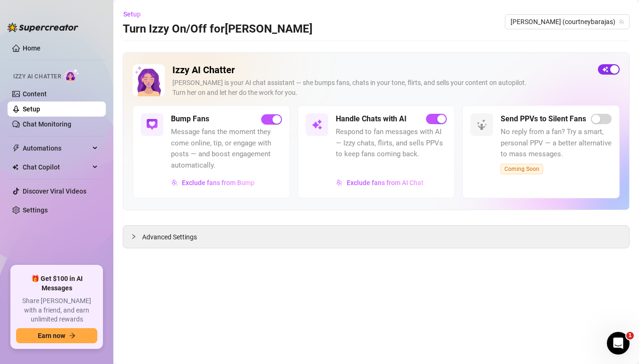 The width and height of the screenshot is (639, 364). Describe the element at coordinates (227, 149) in the screenshot. I see `span: Message fans the moment they come online, tip, or engage with posts — and boost engagement automa...` at that location.